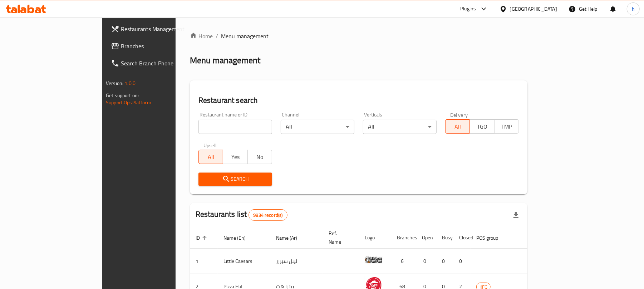  What do you see at coordinates (157, 63) in the screenshot?
I see `a: Search Branch Phone` at bounding box center [157, 63].